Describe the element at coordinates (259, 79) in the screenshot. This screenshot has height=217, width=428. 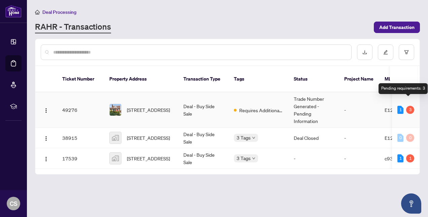
I see `th: Tags` at that location.